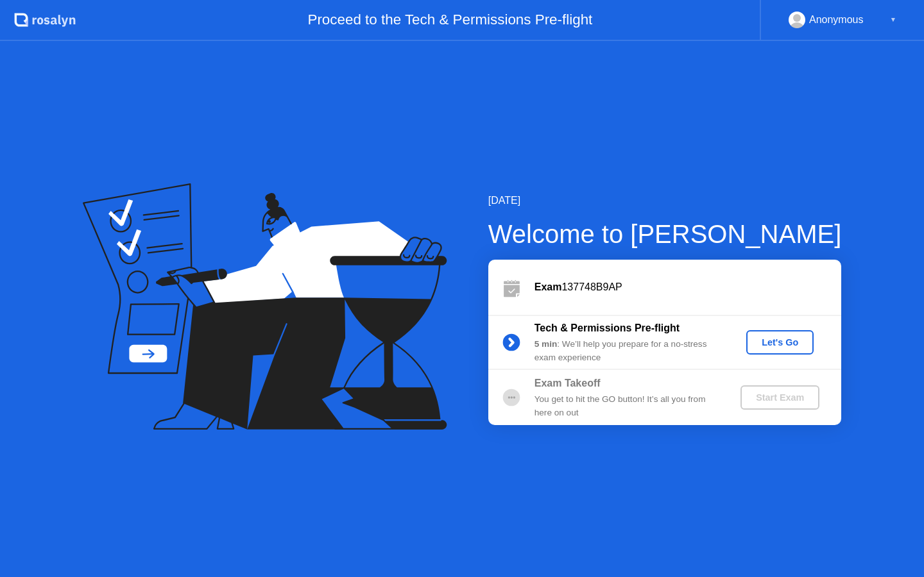 The image size is (924, 577). Describe the element at coordinates (627, 406) in the screenshot. I see `div: You get to hit the GO button! It’s all you from here on out` at that location.